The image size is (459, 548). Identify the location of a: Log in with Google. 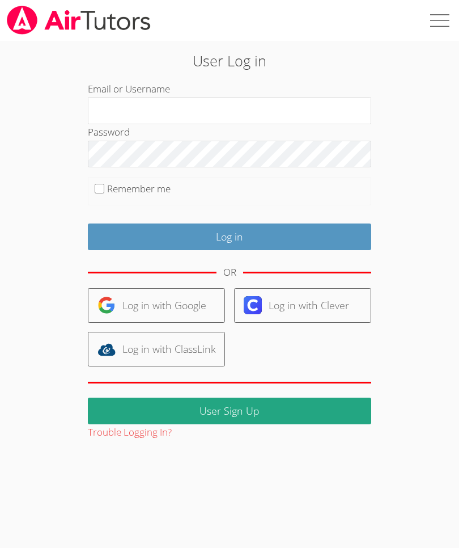
(156, 305).